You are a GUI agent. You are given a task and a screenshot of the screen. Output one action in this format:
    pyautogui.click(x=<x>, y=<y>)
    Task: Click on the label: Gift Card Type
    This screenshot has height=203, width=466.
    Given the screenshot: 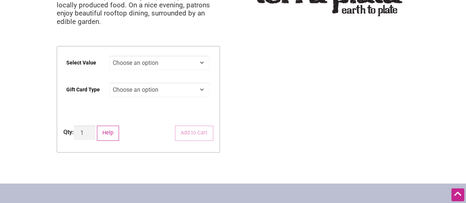 What is the action you would take?
    pyautogui.click(x=83, y=89)
    